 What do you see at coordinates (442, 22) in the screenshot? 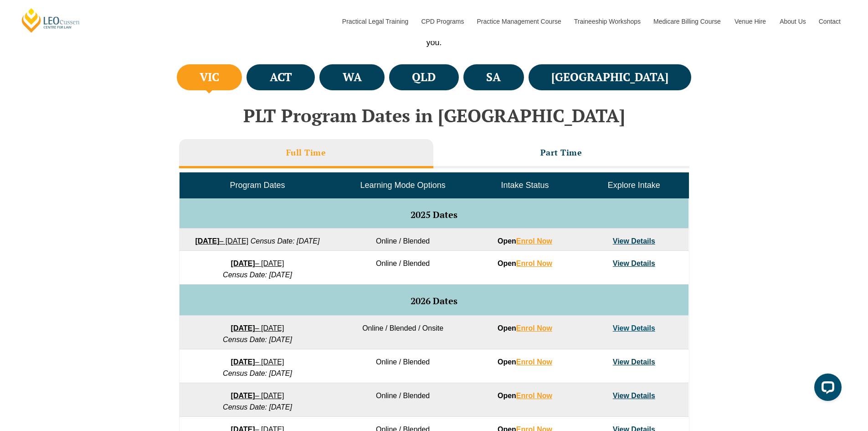
I see `a: CPD Programs` at bounding box center [442, 22].